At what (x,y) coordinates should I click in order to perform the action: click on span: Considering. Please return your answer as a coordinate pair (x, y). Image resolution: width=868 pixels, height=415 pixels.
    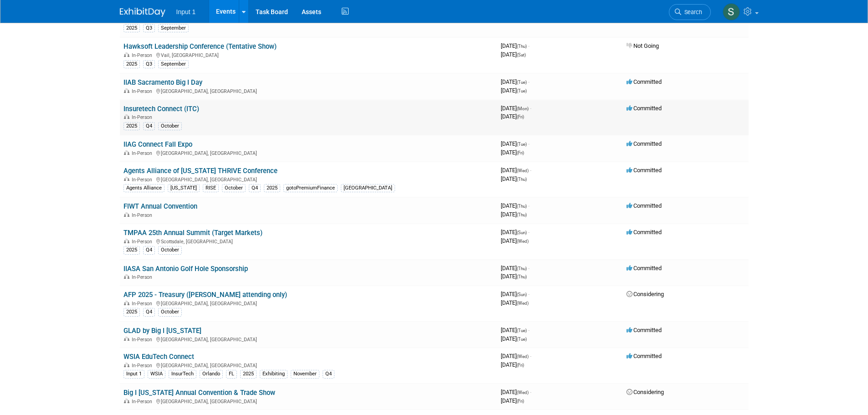
    Looking at the image, I should click on (645, 294).